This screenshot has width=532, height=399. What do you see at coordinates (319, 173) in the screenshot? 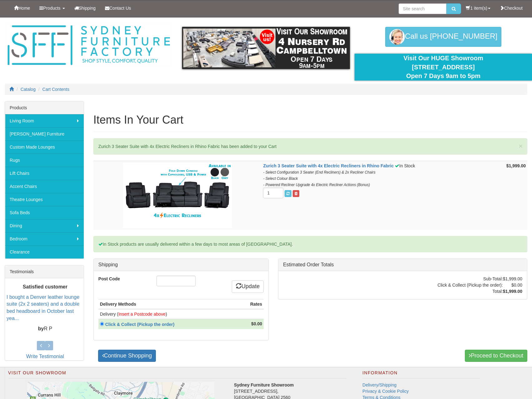
I see `i: - Select Configuration 3 Seater (End Recliners) & 2x Recliner Chairs` at bounding box center [319, 173].